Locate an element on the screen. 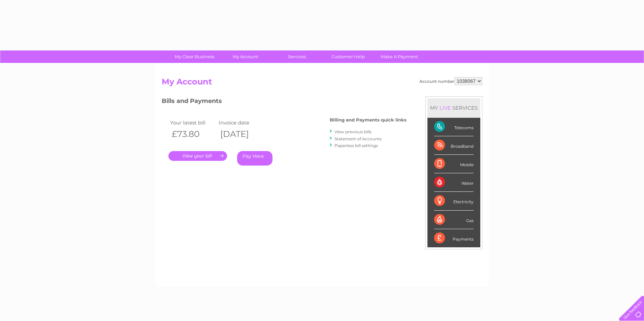 Image resolution: width=644 pixels, height=321 pixels. a: My Clear Business is located at coordinates (195, 56).